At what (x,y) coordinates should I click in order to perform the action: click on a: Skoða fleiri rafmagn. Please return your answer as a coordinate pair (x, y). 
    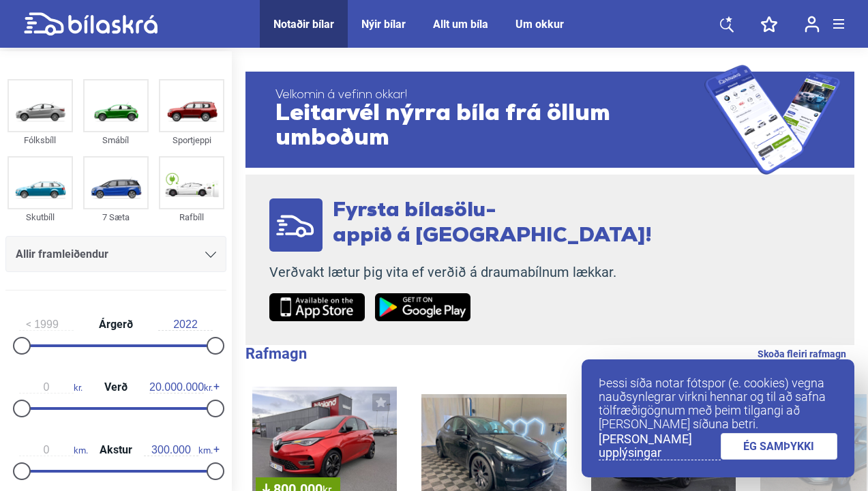
    Looking at the image, I should click on (802, 354).